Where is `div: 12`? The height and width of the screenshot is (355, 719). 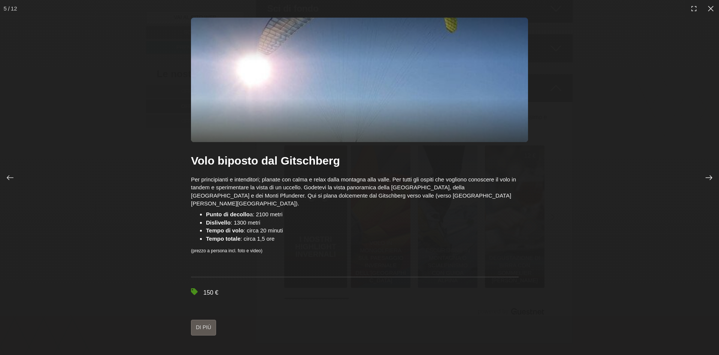
div: 12 is located at coordinates (14, 8).